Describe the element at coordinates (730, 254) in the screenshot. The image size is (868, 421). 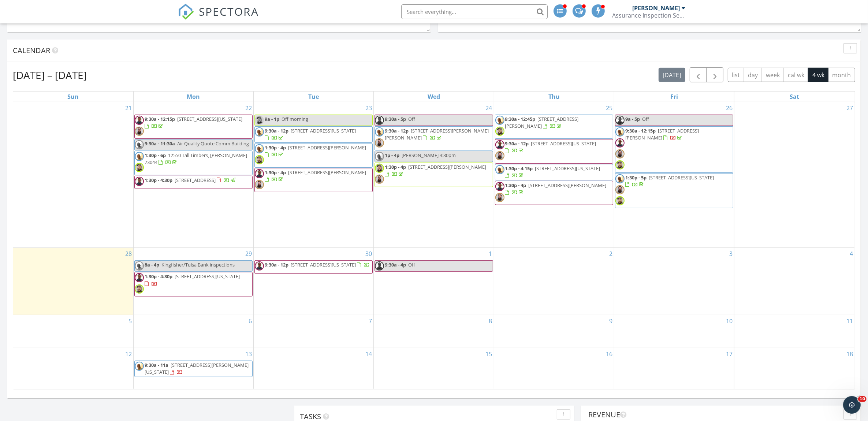
I see `a: Go to October 3, 2025` at that location.